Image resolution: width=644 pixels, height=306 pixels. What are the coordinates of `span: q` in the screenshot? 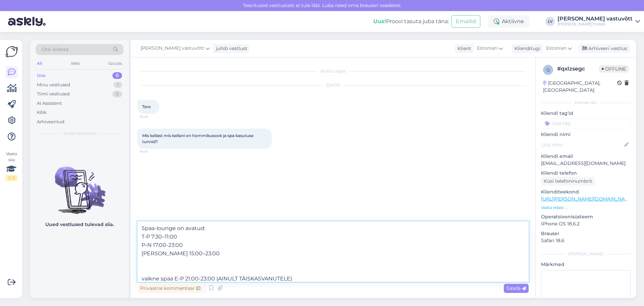 It's located at (548, 69).